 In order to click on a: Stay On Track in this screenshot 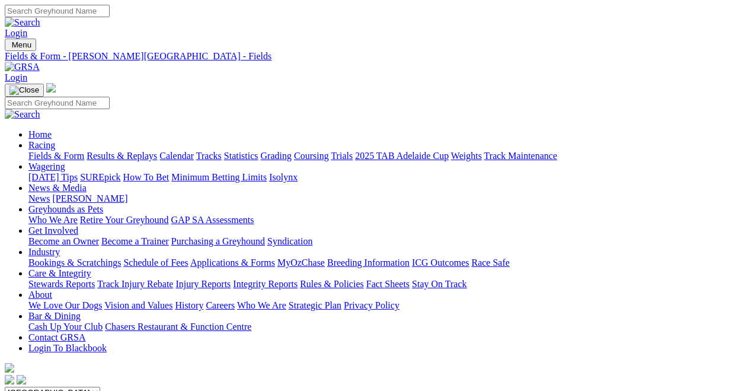, I will do `click(439, 283)`.